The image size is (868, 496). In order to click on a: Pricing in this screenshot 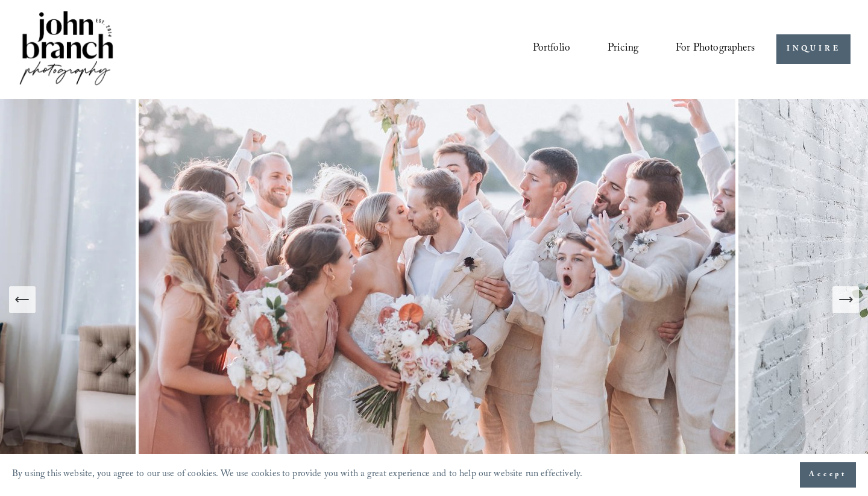, I will do `click(622, 50)`.